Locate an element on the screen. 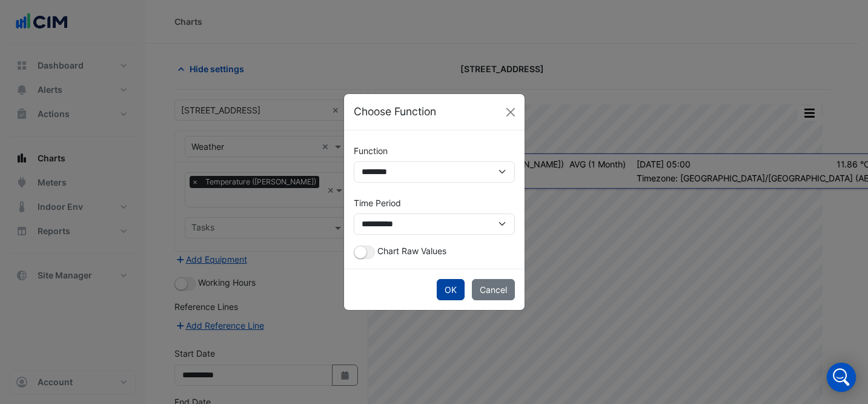 The image size is (868, 404). label: Function is located at coordinates (371, 151).